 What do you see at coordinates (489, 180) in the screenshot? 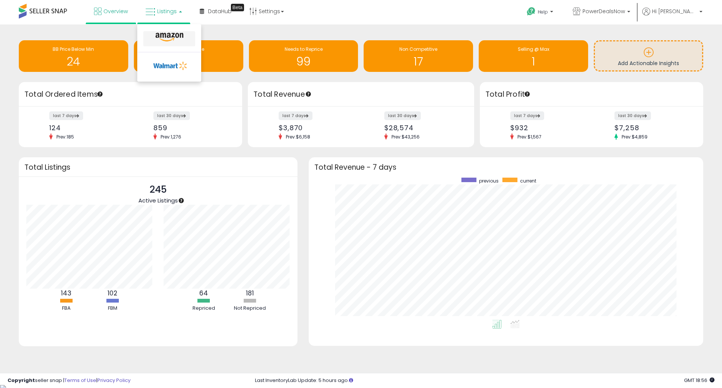
I see `span: previous` at bounding box center [489, 180].